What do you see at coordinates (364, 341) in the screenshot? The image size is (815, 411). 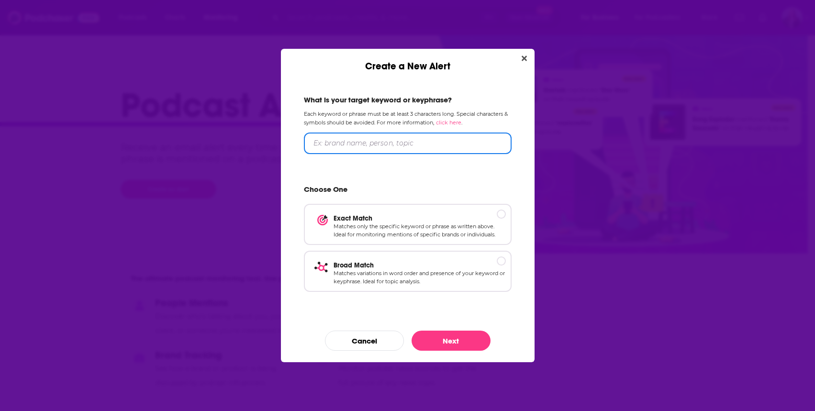 I see `button: Cancel` at bounding box center [364, 341].